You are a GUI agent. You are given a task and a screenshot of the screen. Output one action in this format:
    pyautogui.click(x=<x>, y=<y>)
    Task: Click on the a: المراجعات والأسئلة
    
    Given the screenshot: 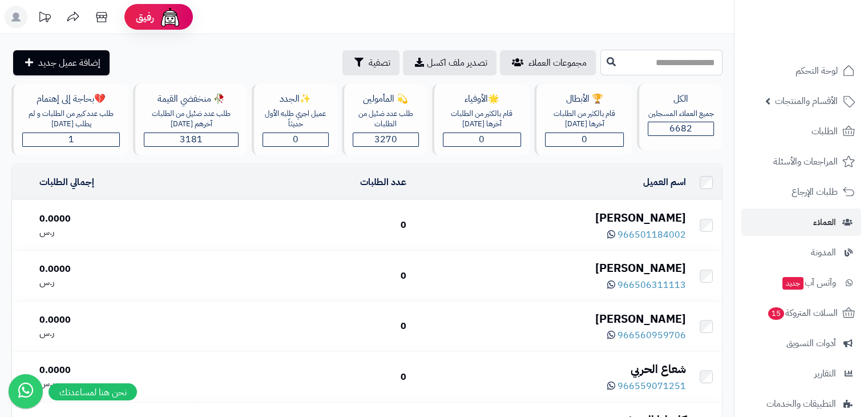 What is the action you would take?
    pyautogui.click(x=801, y=162)
    